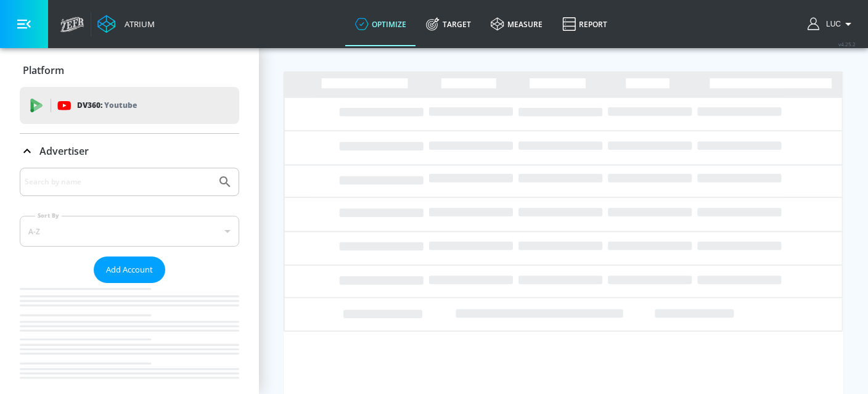  What do you see at coordinates (129, 70) in the screenshot?
I see `div: Platform` at bounding box center [129, 70].